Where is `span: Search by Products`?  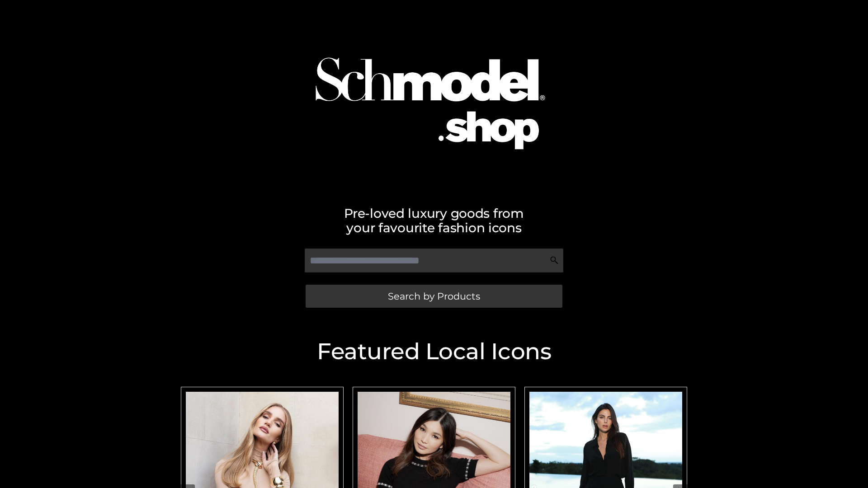
span: Search by Products is located at coordinates (434, 296).